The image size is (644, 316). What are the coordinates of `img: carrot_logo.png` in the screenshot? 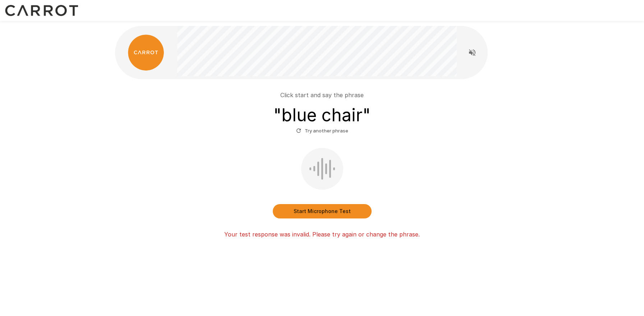 It's located at (146, 52).